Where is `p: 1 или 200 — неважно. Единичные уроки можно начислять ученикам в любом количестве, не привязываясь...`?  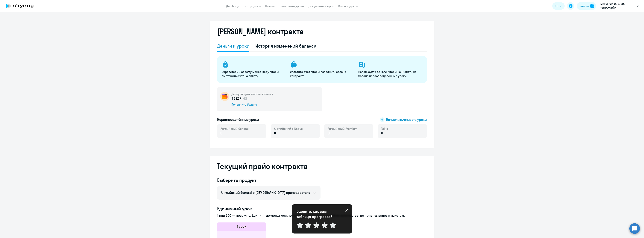
p: 1 или 200 — неважно. Единичные уроки можно начислять ученикам в любом количестве, не привязываясь... is located at coordinates (322, 216).